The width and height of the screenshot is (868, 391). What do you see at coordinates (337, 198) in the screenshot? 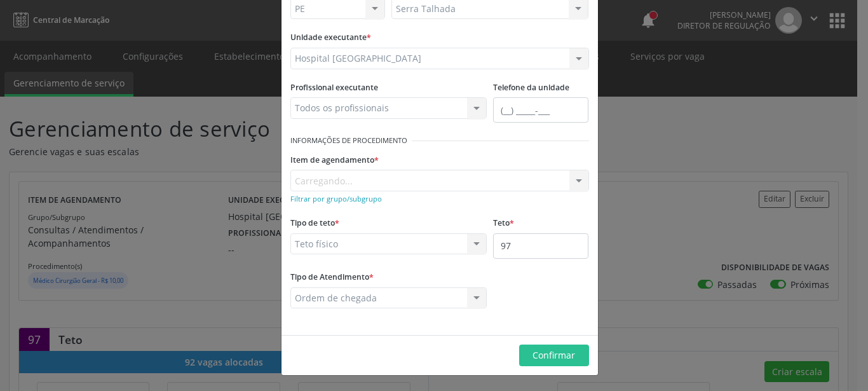
I see `a: Filtrar por grupo/subgrupo` at bounding box center [337, 198].